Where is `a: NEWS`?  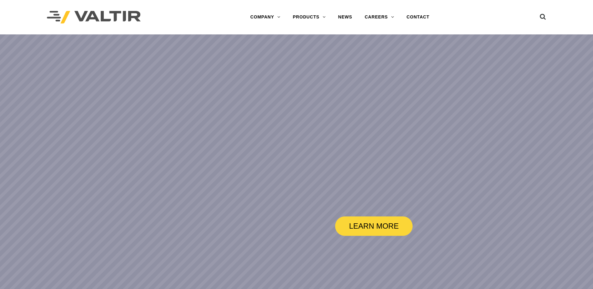 a: NEWS is located at coordinates (345, 17).